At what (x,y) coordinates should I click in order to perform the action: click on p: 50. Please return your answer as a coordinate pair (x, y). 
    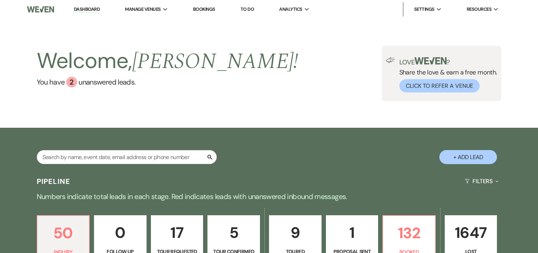
    Looking at the image, I should click on (63, 233).